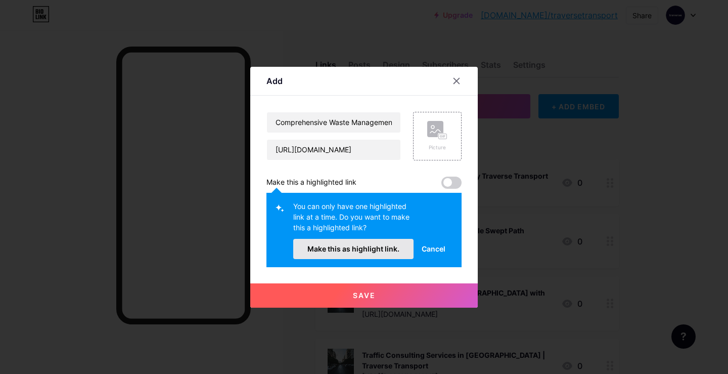 Image resolution: width=728 pixels, height=374 pixels. What do you see at coordinates (354, 249) in the screenshot?
I see `button: Make this as highlight link.` at bounding box center [354, 249].